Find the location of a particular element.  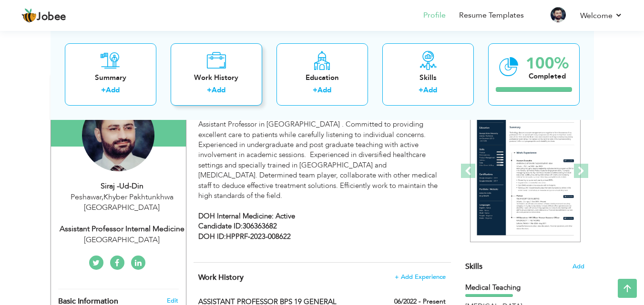

div: 100% is located at coordinates (547, 63).